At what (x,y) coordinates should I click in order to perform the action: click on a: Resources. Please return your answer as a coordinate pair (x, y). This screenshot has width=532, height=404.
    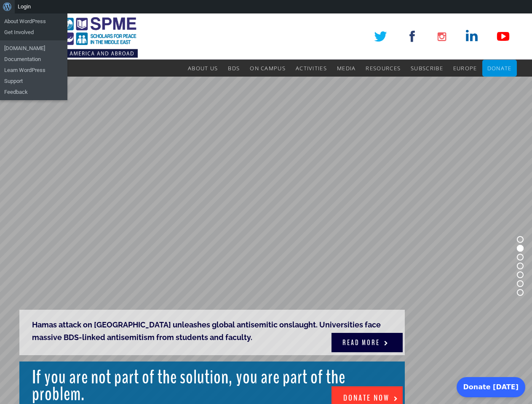
    Looking at the image, I should click on (383, 68).